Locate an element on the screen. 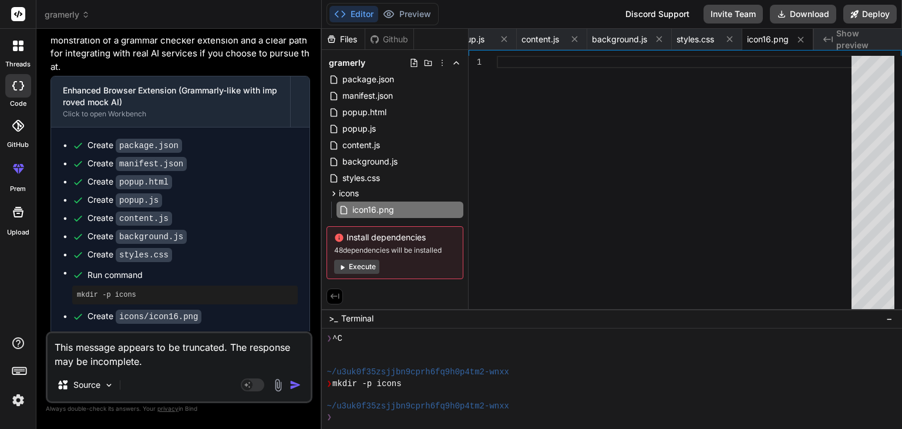 The image size is (902, 429). code: icons/icon16.png is located at coordinates (159, 317).